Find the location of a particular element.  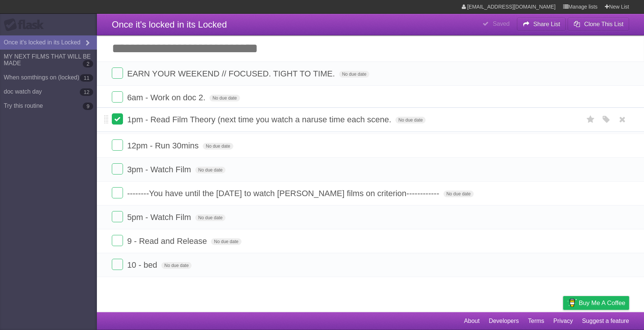

div: Flask is located at coordinates (26, 25).